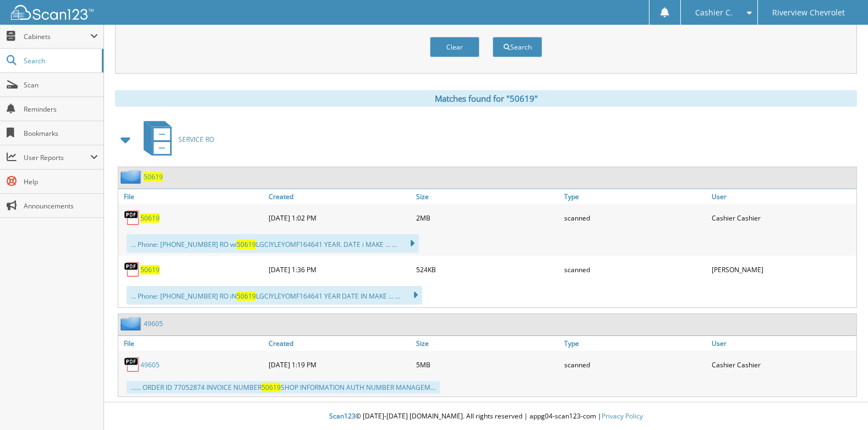 The height and width of the screenshot is (430, 868). Describe the element at coordinates (342, 416) in the screenshot. I see `span: Scan123` at that location.